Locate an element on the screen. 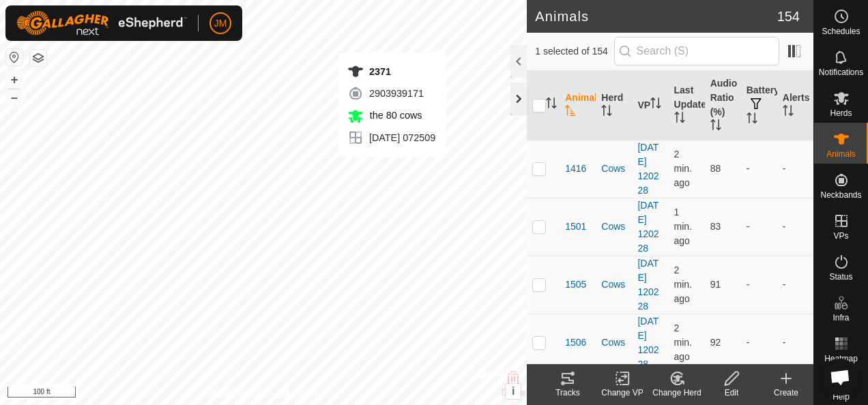 The image size is (868, 405). th: Herd is located at coordinates (613, 106).